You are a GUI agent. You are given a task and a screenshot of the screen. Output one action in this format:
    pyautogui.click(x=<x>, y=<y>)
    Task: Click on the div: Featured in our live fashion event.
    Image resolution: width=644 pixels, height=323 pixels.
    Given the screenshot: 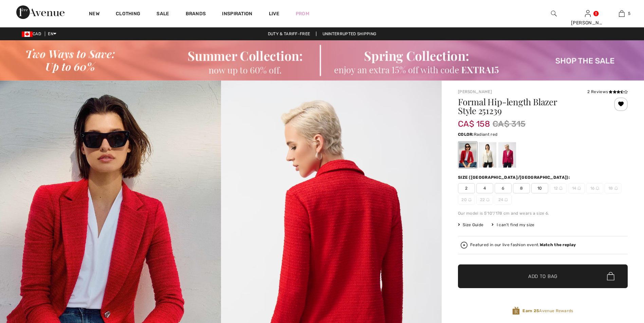 What is the action you would take?
    pyautogui.click(x=523, y=245)
    